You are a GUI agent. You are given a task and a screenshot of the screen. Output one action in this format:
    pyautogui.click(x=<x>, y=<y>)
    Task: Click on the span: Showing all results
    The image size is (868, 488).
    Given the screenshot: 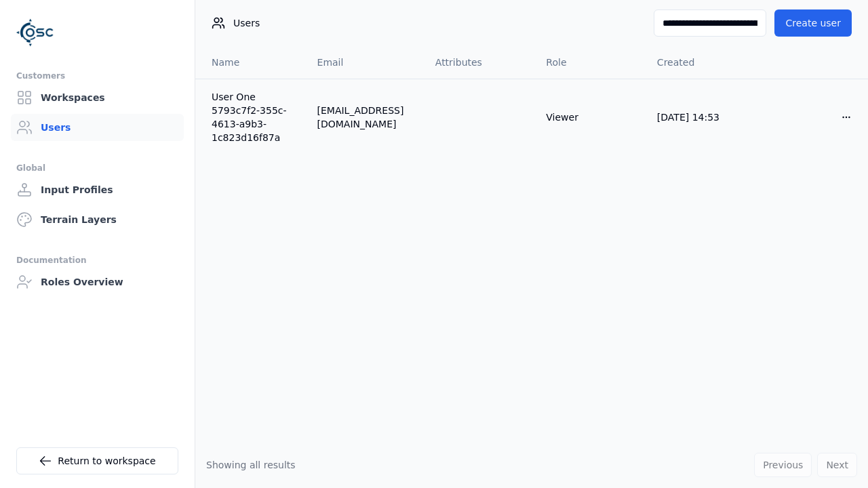 What is the action you would take?
    pyautogui.click(x=251, y=465)
    